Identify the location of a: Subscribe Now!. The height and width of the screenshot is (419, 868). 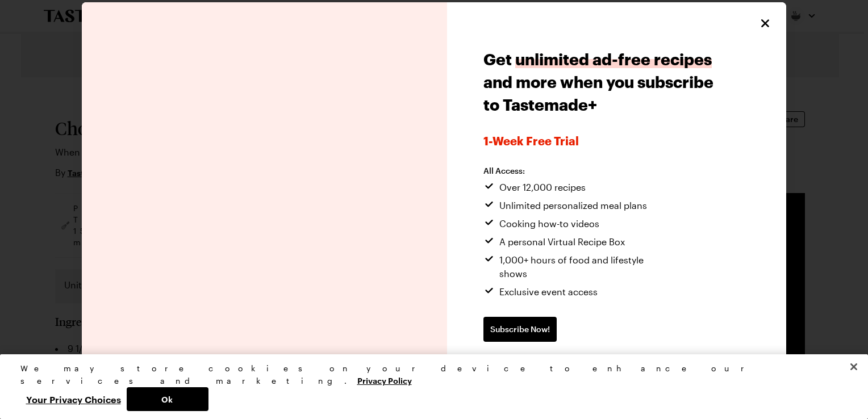
(520, 329).